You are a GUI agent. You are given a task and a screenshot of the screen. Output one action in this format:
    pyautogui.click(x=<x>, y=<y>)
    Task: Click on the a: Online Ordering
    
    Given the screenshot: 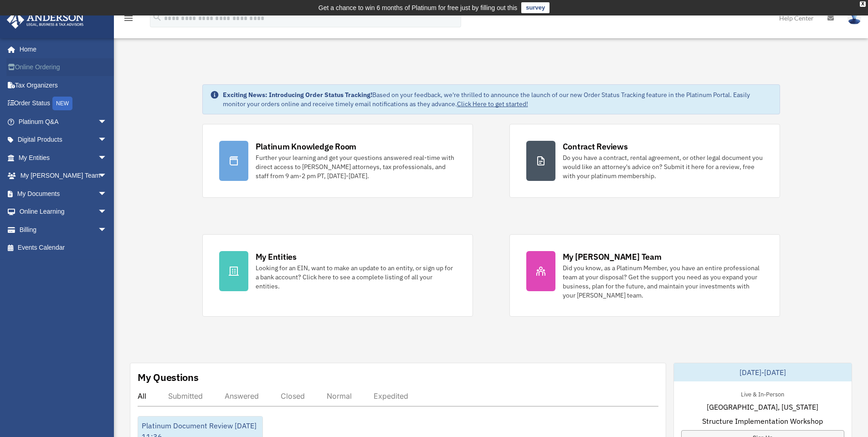 What is the action you would take?
    pyautogui.click(x=63, y=67)
    